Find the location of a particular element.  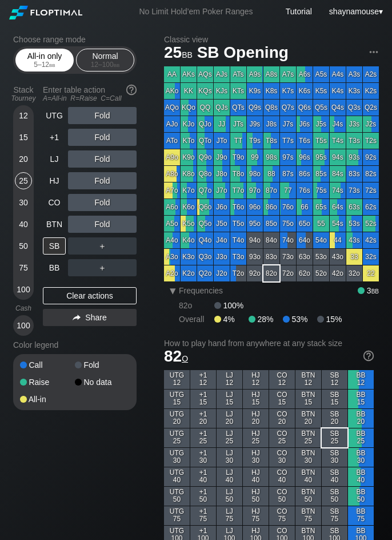

div: K4o is located at coordinates (189, 240).